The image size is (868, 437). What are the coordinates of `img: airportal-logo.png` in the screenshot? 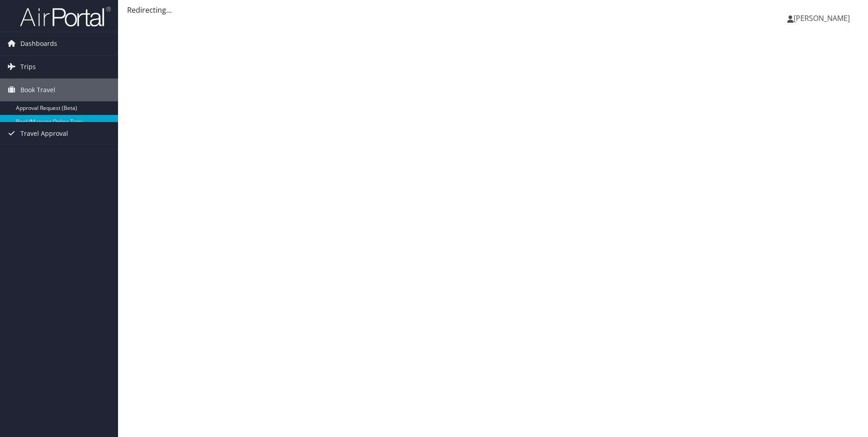 It's located at (65, 16).